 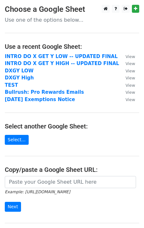 I want to click on strong: Bullrush: Pro Rewards Emails, so click(x=44, y=92).